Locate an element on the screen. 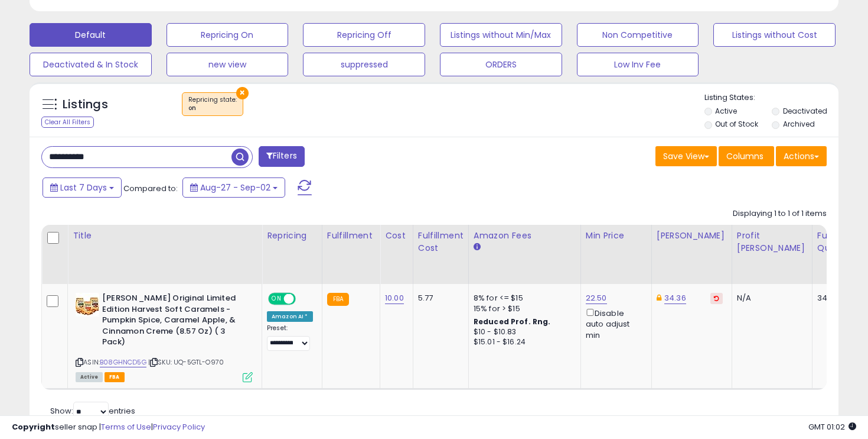 The image size is (868, 439). span: 2025-09-10 01:02 GMT is located at coordinates (833, 426).